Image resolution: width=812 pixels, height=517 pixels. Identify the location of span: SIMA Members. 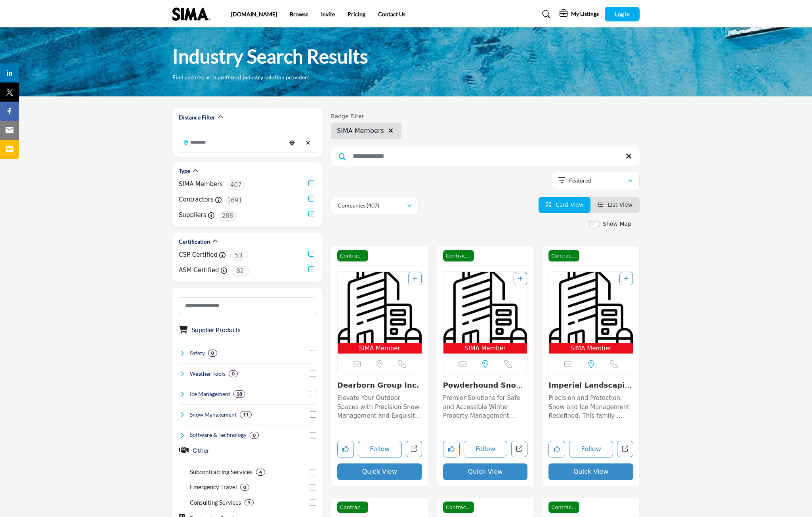
(361, 131).